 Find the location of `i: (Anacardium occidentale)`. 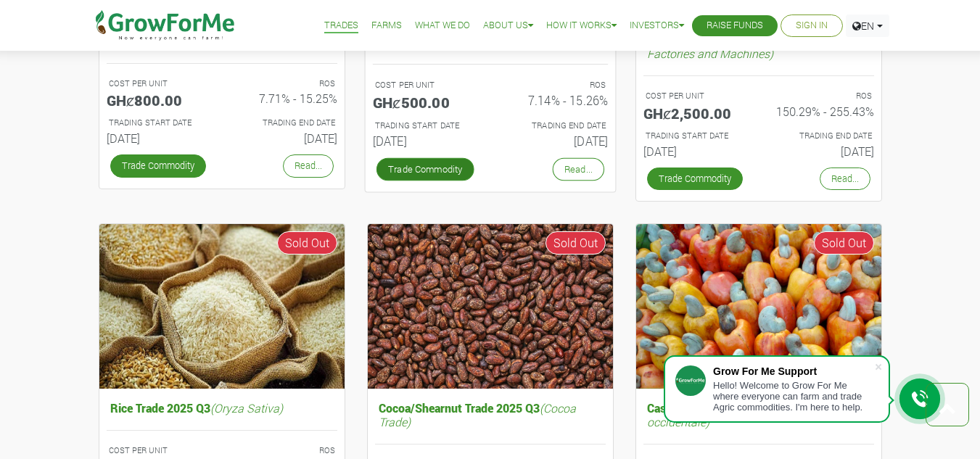

i: (Anacardium occidentale) is located at coordinates (738, 415).